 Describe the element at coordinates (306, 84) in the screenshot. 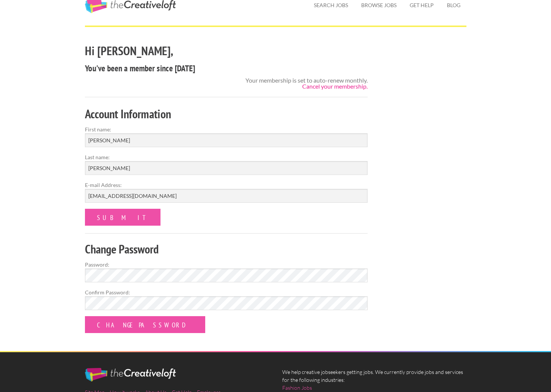

I see `div: Your membership is set to auto-renew monthly.` at that location.